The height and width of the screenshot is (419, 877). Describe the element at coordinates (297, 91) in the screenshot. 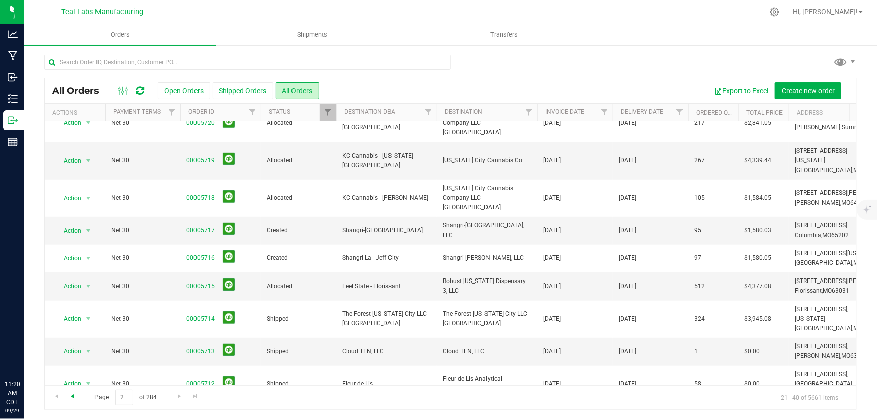

I see `button: All Orders` at that location.